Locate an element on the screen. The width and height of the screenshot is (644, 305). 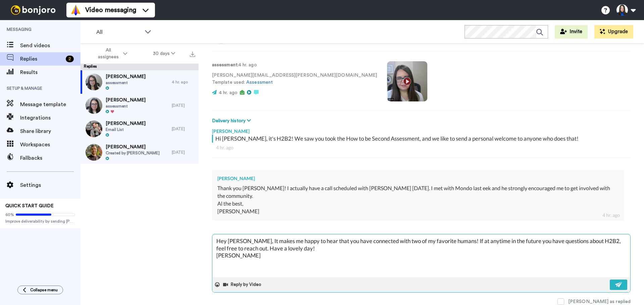
a: Invite is located at coordinates (571, 32).